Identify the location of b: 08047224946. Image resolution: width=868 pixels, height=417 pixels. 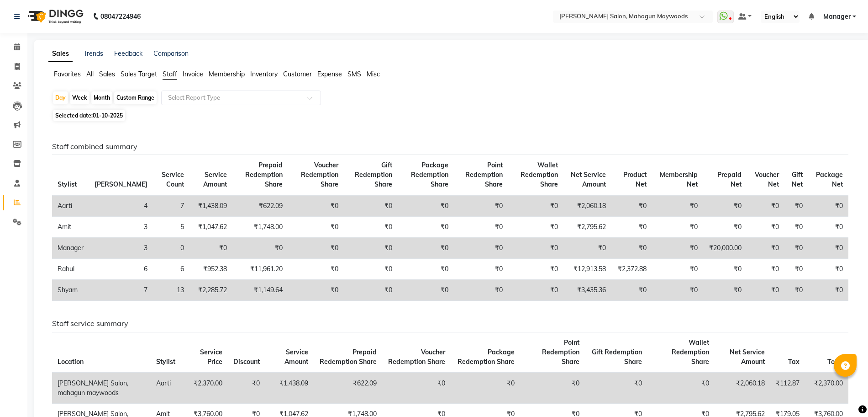
(121, 16).